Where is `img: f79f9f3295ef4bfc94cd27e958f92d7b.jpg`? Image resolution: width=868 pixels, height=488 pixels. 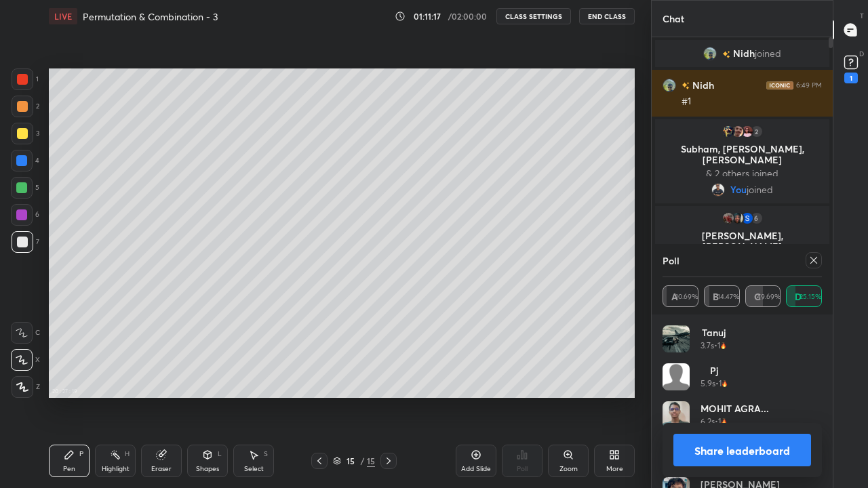 img: f79f9f3295ef4bfc94cd27e958f92d7b.jpg is located at coordinates (676, 415).